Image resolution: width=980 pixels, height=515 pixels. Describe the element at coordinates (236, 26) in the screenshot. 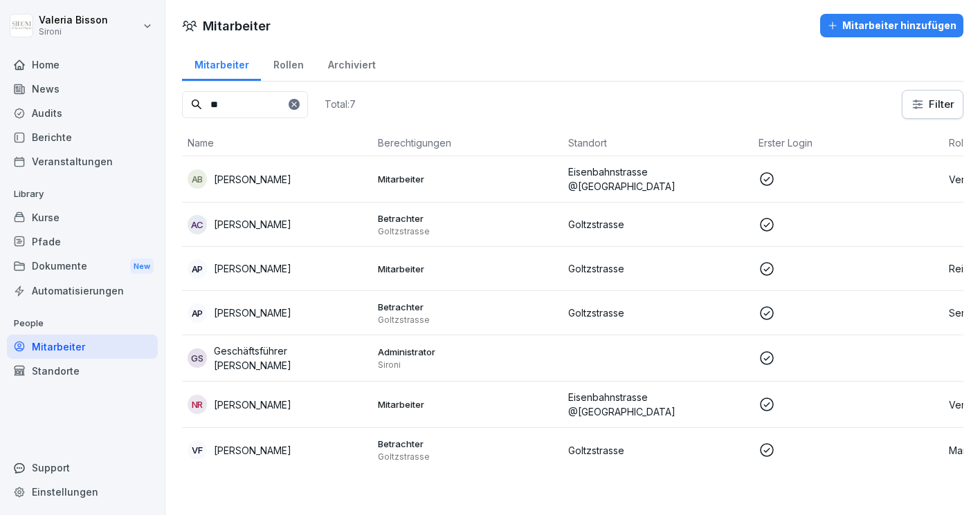

I see `h1: Mitarbeiter` at that location.